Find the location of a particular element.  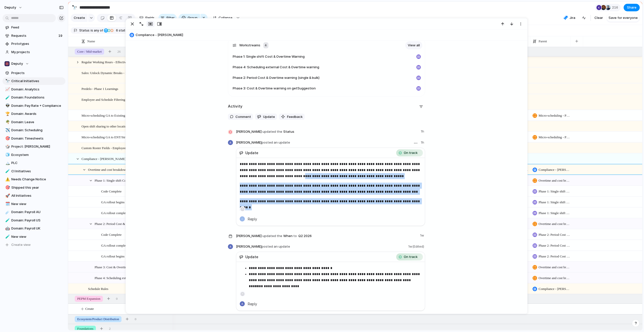

button: Comment is located at coordinates (241, 117).